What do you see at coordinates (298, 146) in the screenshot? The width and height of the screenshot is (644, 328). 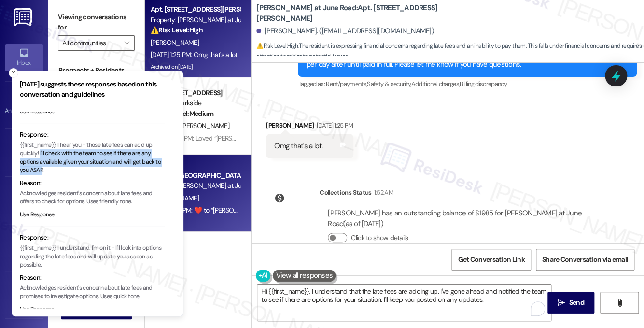 I see `div: Omg that's a lot.` at bounding box center [298, 146].